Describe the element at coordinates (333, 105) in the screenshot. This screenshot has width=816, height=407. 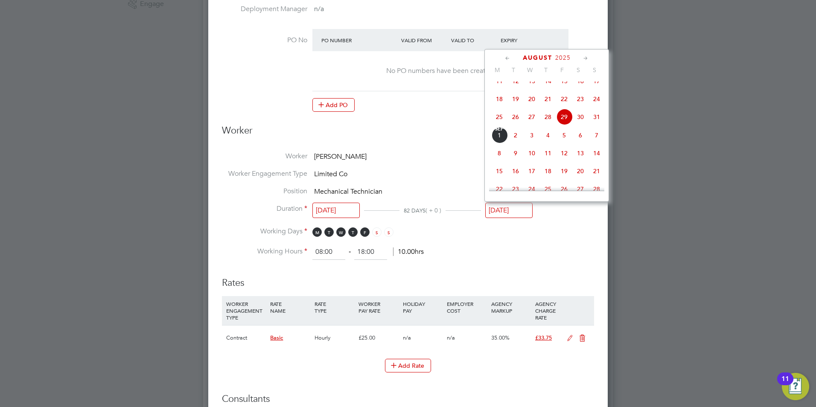
I see `button: Add PO` at that location.